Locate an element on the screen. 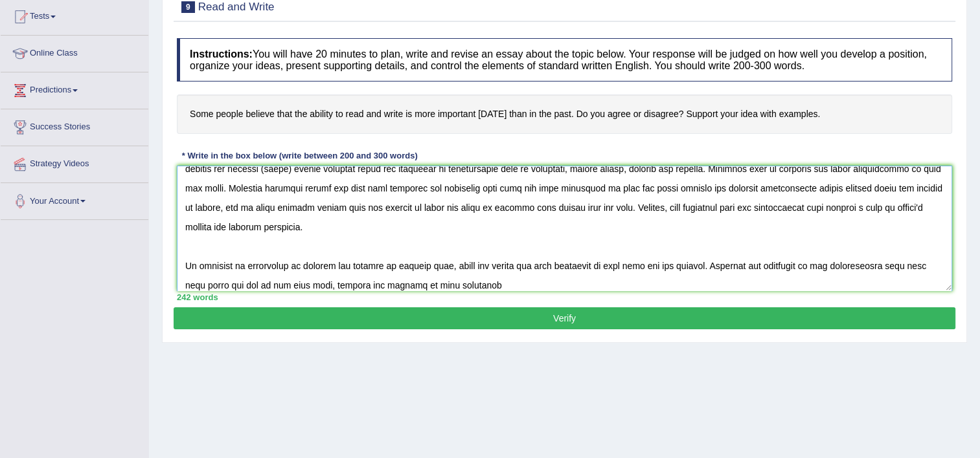  div: * Write in the box below (write between 200 and 300 words) is located at coordinates (300, 156).